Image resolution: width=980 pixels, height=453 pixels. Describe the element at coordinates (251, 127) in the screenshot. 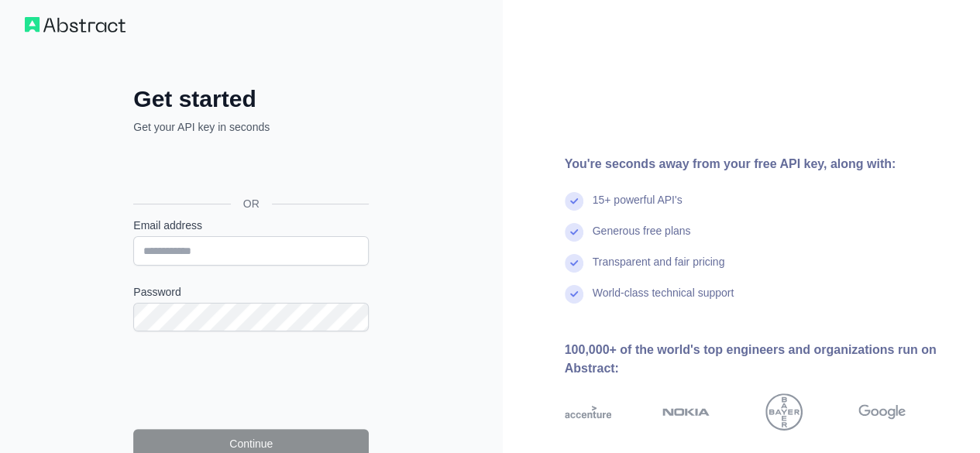

I see `p: Get your API key in seconds` at that location.